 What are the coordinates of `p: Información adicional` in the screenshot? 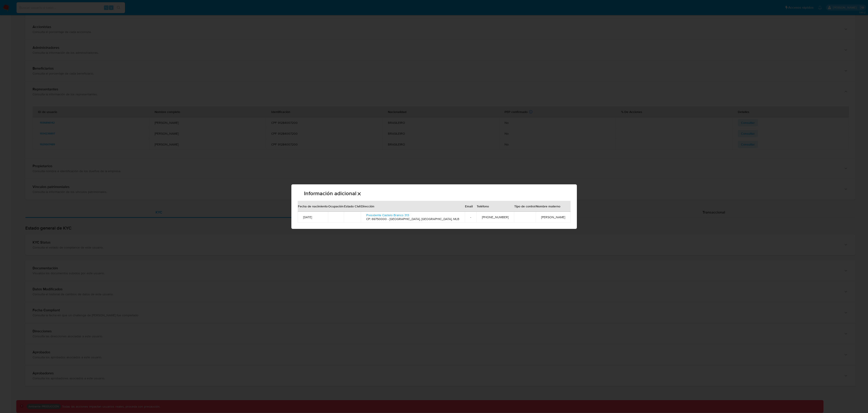 It's located at (330, 194).